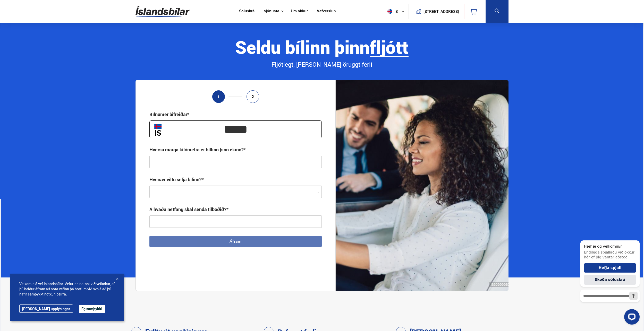 The image size is (644, 331). I want to click on img: svg+xml;base64,PHN2ZyB4bWxucz0iaHR0cDovL3d3dy53My5vcmcvMjAwMC9zdmciIHdpZHRoPSI1MTIiIGhlaWdodD0iNT..., so click(390, 11).